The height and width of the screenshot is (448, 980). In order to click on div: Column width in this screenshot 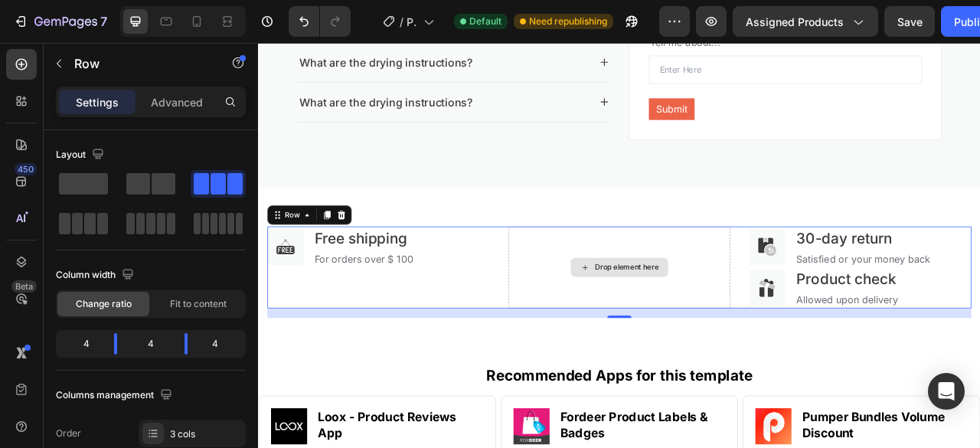, I will do `click(97, 275)`.